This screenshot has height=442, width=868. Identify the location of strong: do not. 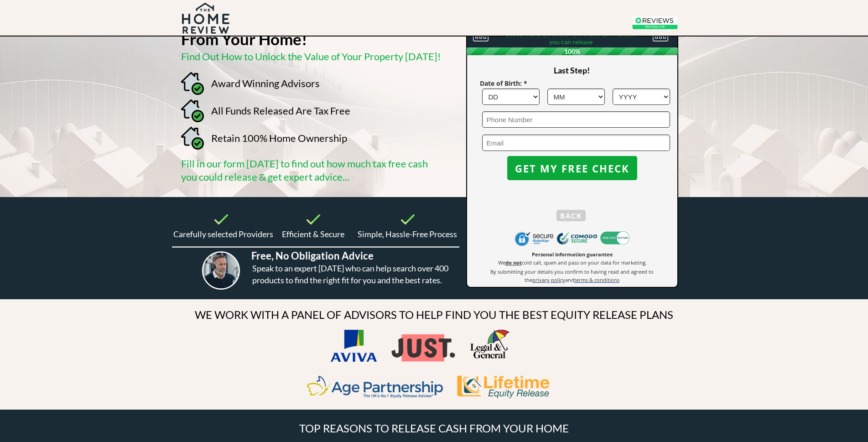
(513, 262).